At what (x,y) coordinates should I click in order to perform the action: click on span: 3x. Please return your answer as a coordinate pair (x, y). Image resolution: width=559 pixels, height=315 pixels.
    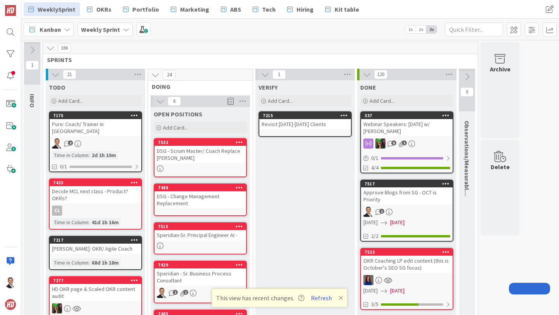
    Looking at the image, I should click on (431, 29).